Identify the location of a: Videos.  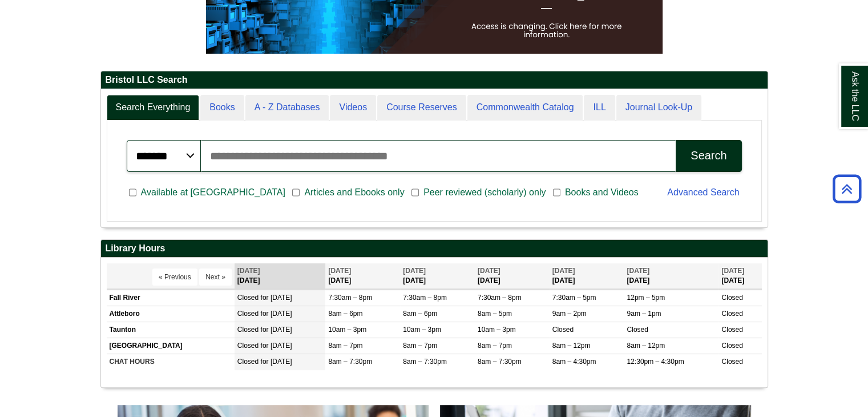
(353, 107).